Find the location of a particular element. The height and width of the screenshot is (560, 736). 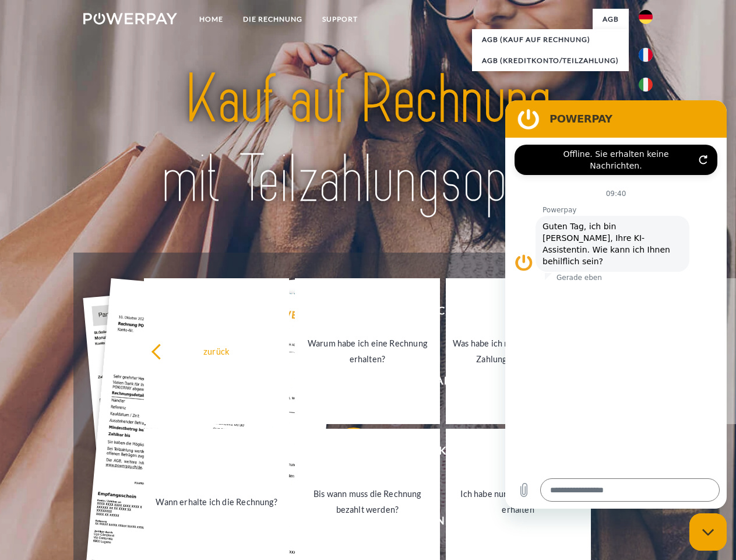

img: de is located at coordinates (646, 17).